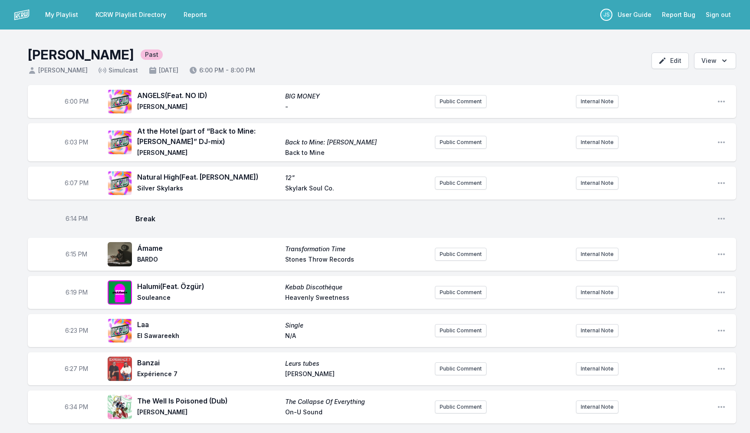 The image size is (750, 433). Describe the element at coordinates (715, 61) in the screenshot. I see `button: Open options` at that location.